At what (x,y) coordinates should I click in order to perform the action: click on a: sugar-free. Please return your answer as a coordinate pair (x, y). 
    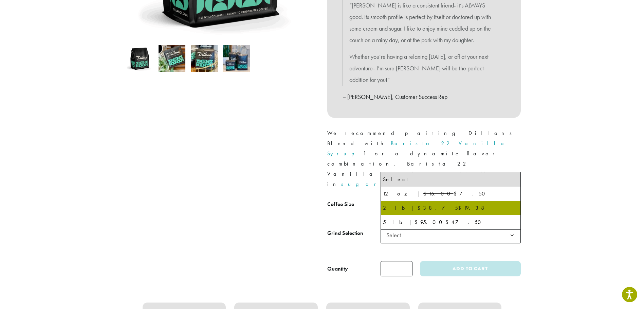
    Looking at the image, I should click on (380, 184).